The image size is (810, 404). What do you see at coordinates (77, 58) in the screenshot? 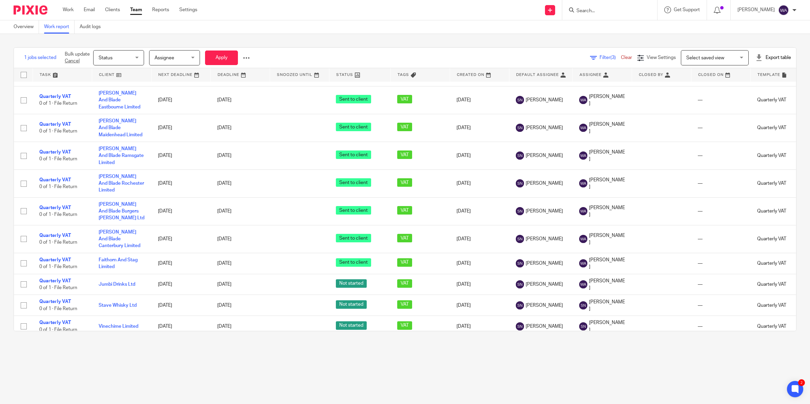
I see `p: Bulk update` at bounding box center [77, 58].